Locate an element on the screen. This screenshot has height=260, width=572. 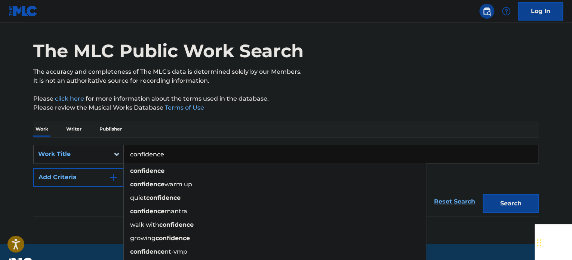
div: Help is located at coordinates (506, 11).